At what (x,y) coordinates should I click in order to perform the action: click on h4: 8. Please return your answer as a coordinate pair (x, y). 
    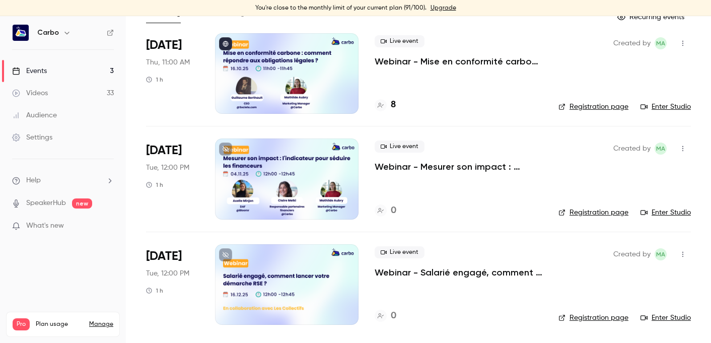
    Looking at the image, I should click on (393, 105).